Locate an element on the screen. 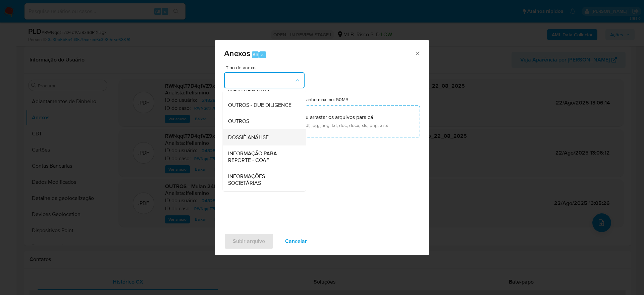  label: Tamanho máximo: 50MB is located at coordinates (323, 100).